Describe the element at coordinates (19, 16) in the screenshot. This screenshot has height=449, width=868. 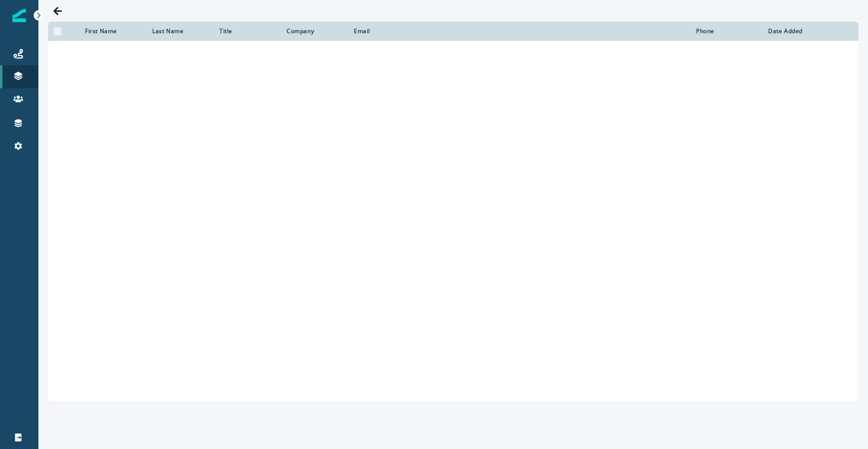
I see `img: Inflection` at that location.